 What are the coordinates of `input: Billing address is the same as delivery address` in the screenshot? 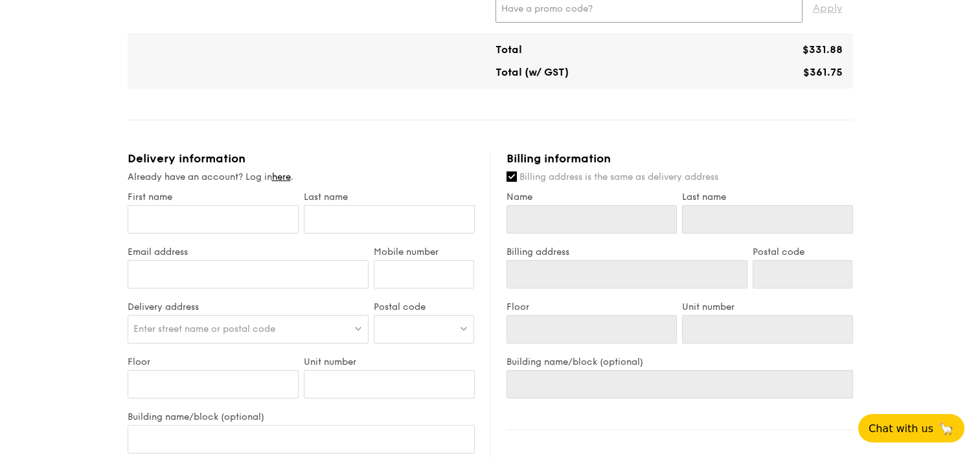 It's located at (511, 177).